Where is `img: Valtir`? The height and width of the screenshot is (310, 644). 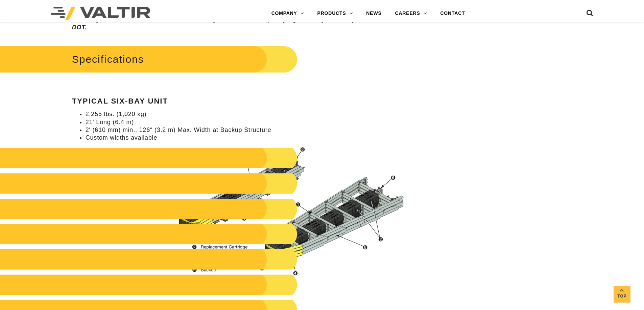 img: Valtir is located at coordinates (100, 14).